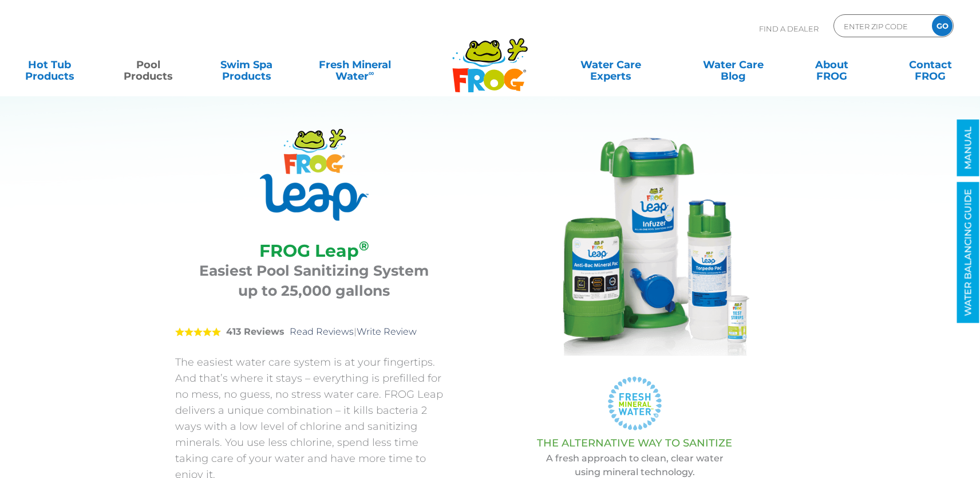 The width and height of the screenshot is (980, 478). Describe the element at coordinates (490, 58) in the screenshot. I see `img: Frog Products Logo` at that location.